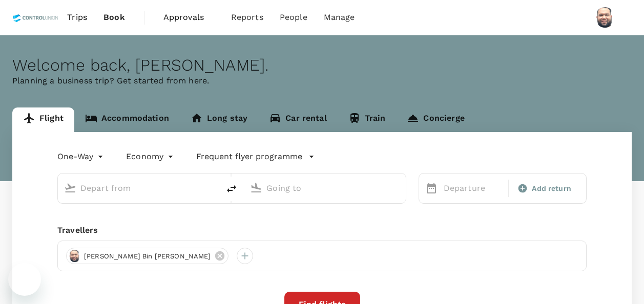 The width and height of the screenshot is (644, 304). Describe the element at coordinates (473, 188) in the screenshot. I see `p: Departure` at that location.